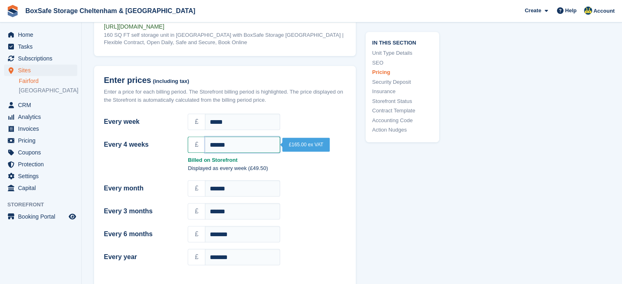 The image size is (622, 284). Describe the element at coordinates (402, 130) in the screenshot. I see `a: Action Nudges` at that location.